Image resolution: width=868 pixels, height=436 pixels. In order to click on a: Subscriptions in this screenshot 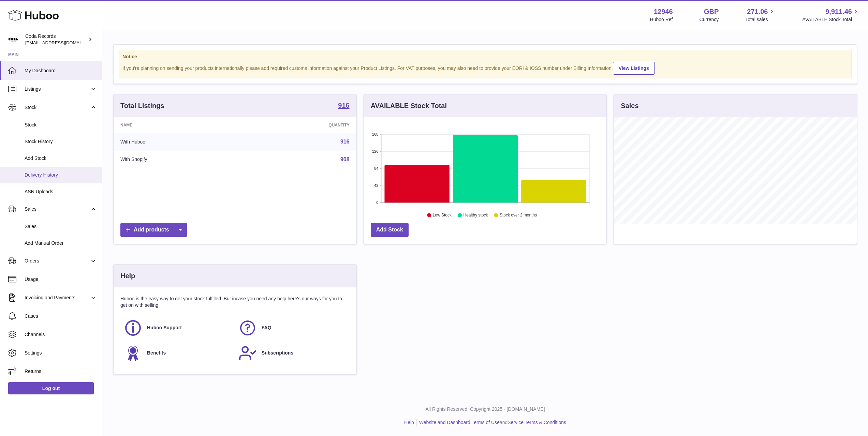, I will do `click(292, 353)`.